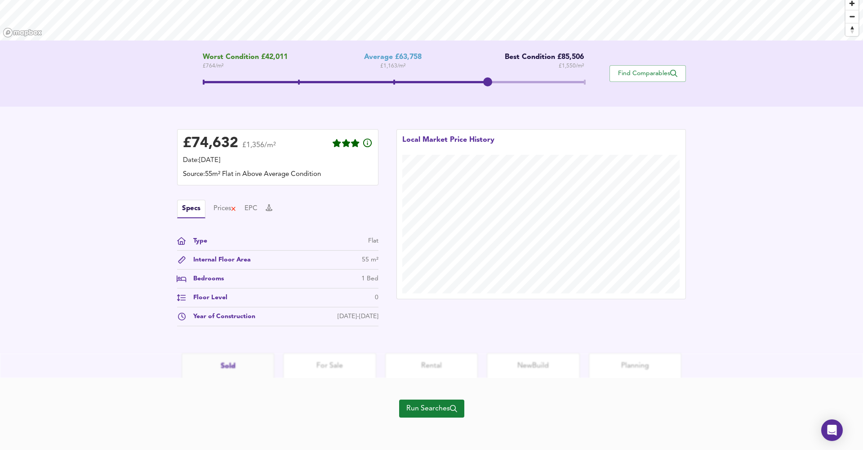 This screenshot has height=450, width=863. Describe the element at coordinates (205, 278) in the screenshot. I see `div: Bedrooms` at that location.